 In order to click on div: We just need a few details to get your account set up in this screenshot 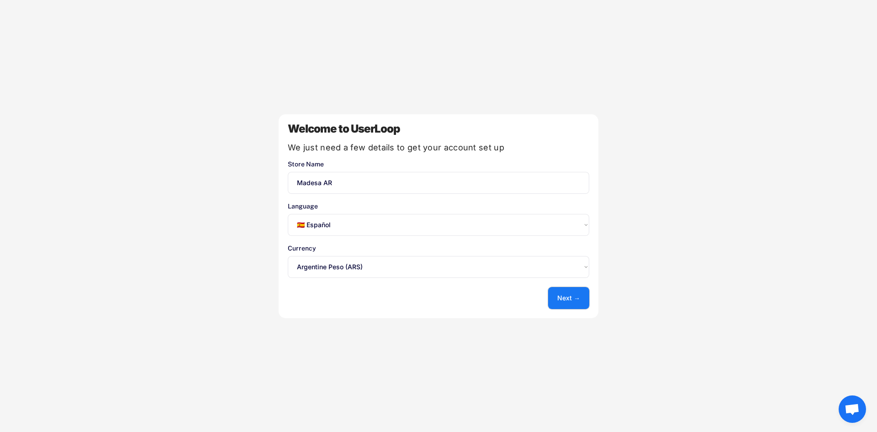, I will do `click(439, 148)`.